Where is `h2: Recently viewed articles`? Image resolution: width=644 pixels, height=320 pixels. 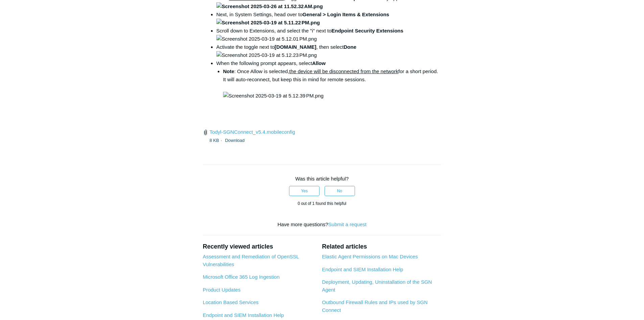 h2: Recently viewed articles is located at coordinates (259, 246).